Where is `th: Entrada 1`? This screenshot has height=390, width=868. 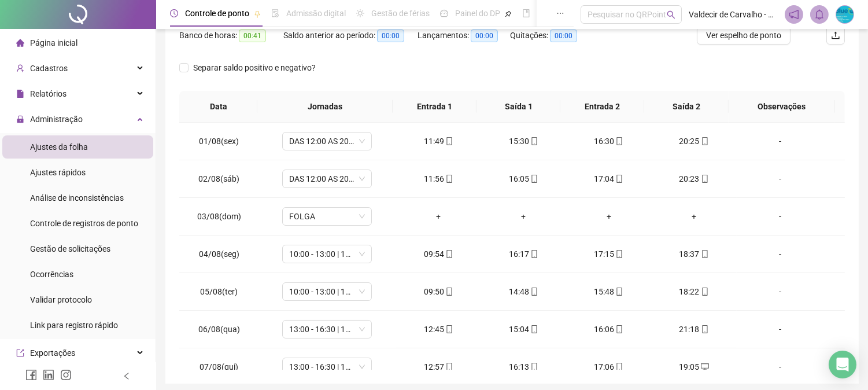 th: Entrada 1 is located at coordinates (434, 107).